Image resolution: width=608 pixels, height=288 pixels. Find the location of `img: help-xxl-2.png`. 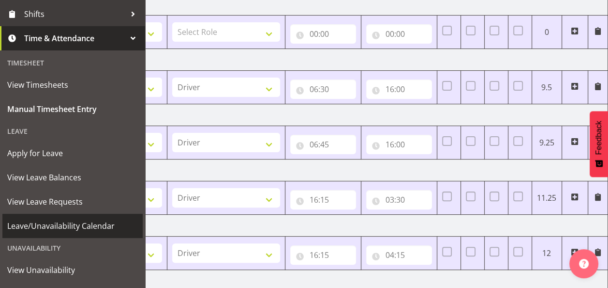

img: help-xxl-2.png is located at coordinates (584, 263).